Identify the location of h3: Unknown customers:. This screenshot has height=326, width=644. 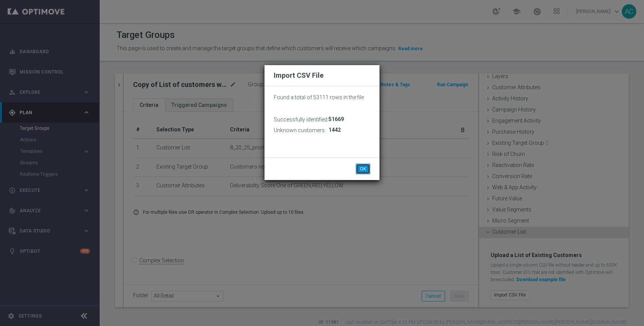
(300, 130).